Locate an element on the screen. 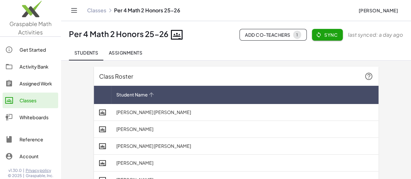 This screenshot has height=179, width=411. span: Sync is located at coordinates (327, 35).